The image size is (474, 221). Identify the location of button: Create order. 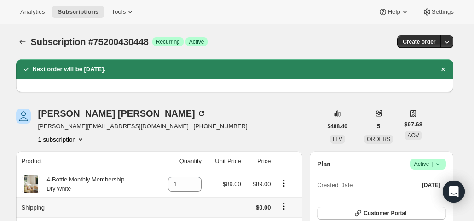
(418, 42).